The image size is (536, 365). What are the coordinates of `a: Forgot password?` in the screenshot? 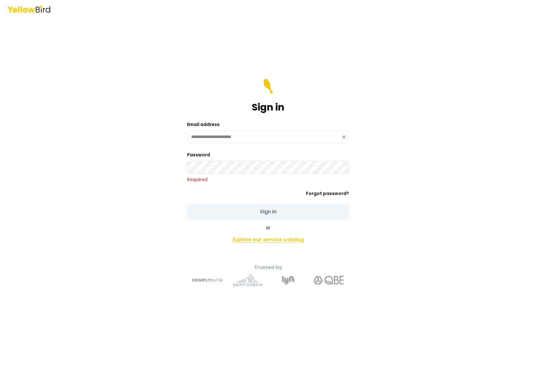 It's located at (327, 193).